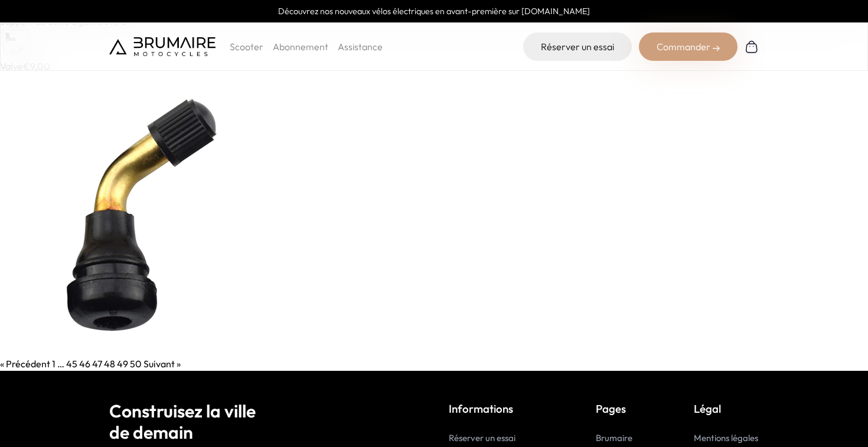 The width and height of the screenshot is (868, 447). I want to click on a: 50, so click(136, 364).